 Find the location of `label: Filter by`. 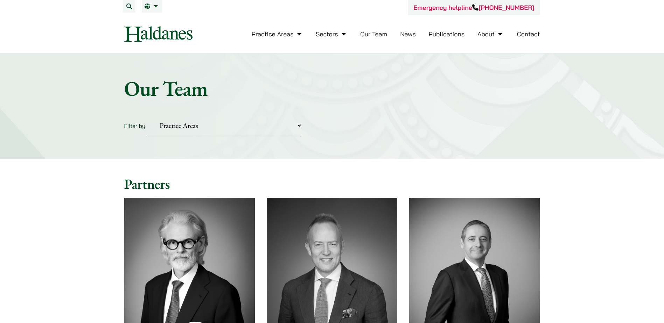

label: Filter by is located at coordinates (135, 126).